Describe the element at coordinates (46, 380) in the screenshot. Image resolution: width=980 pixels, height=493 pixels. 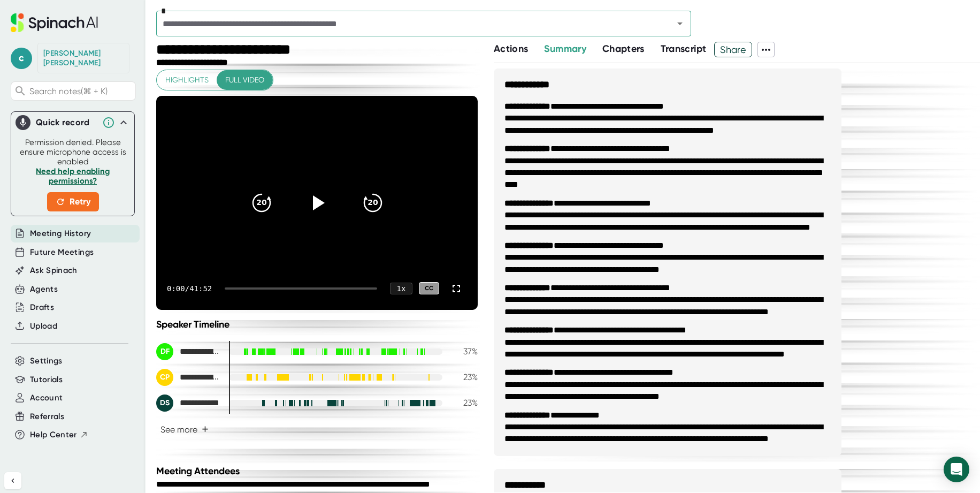
I see `span: Tutorials` at that location.